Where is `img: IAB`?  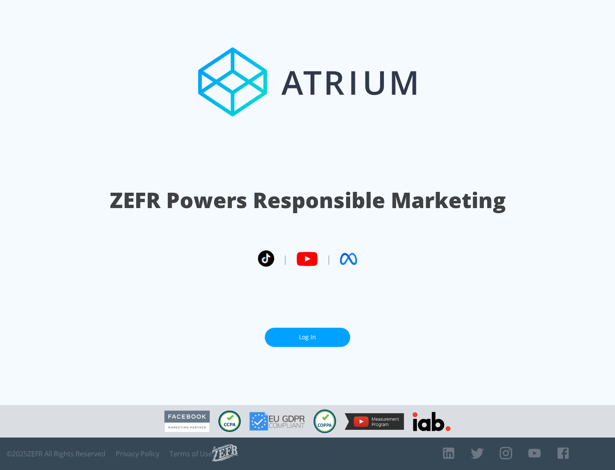 img: IAB is located at coordinates (432, 421).